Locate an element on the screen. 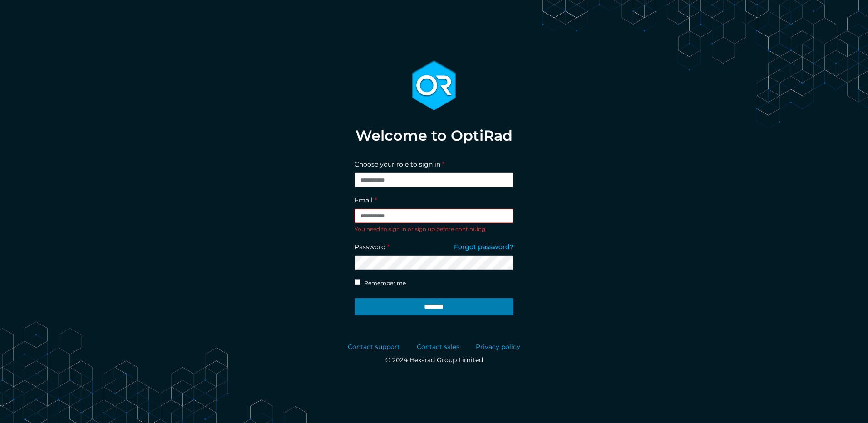 The width and height of the screenshot is (868, 423). img: optirad_logo-13d80ebaeef41a0bd4daa28750046bb8215ff99b425e875e5b69abade74ad868.svg is located at coordinates (434, 86).